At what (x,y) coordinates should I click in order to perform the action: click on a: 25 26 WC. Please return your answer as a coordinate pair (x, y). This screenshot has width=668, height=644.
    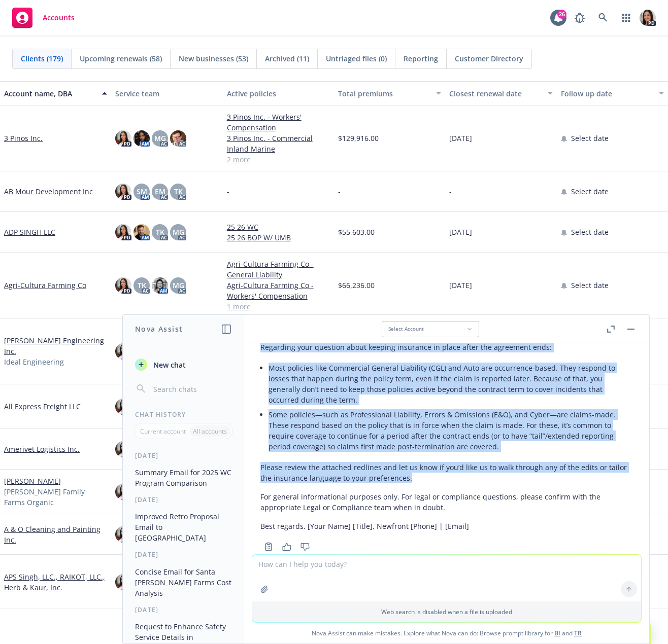
    Looking at the image, I should click on (278, 227).